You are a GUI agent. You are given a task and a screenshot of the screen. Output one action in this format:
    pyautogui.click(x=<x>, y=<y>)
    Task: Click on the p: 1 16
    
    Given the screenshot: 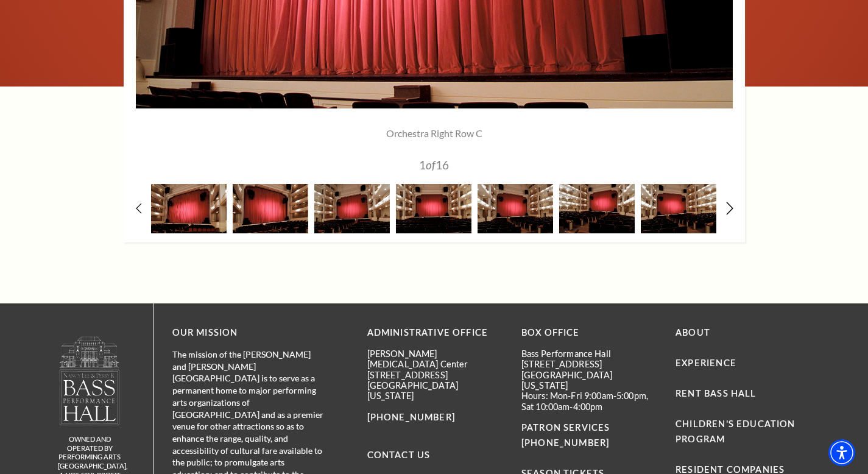 What is the action you would take?
    pyautogui.click(x=434, y=164)
    